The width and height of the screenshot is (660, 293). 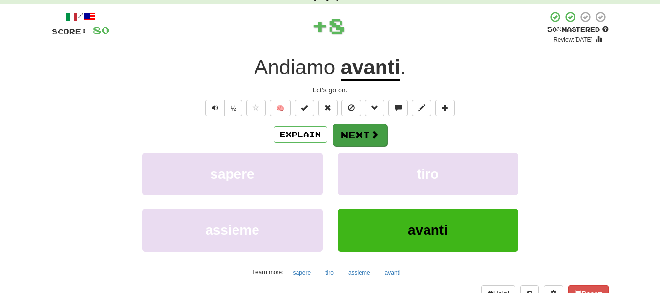 I want to click on small: Learn more:, so click(x=268, y=272).